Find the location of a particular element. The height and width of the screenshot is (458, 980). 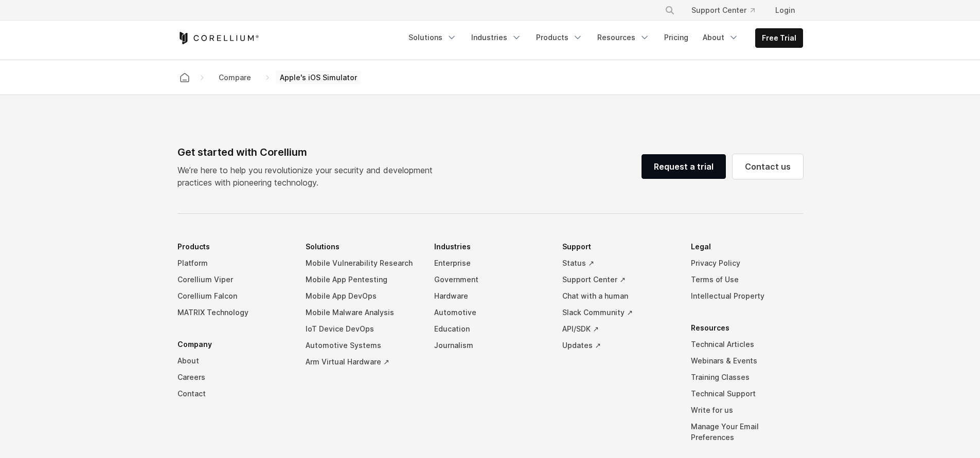

a: MATRIX Technology is located at coordinates (234, 313).